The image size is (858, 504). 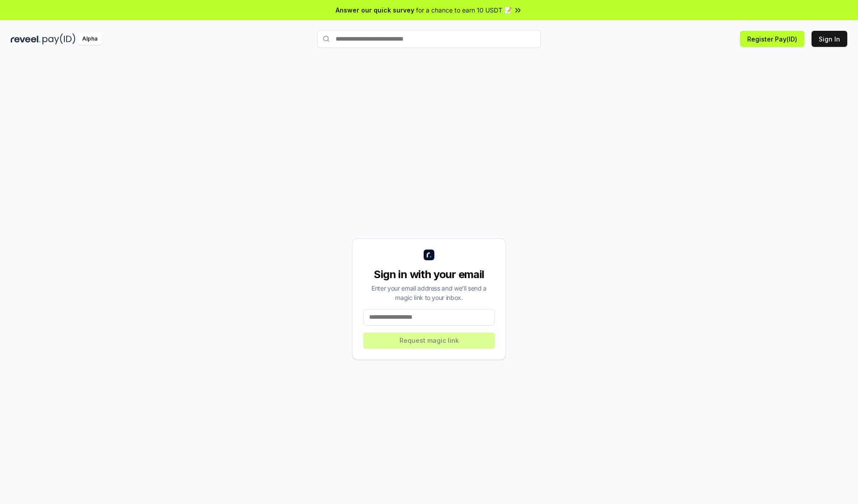 I want to click on img: logo_small, so click(x=429, y=255).